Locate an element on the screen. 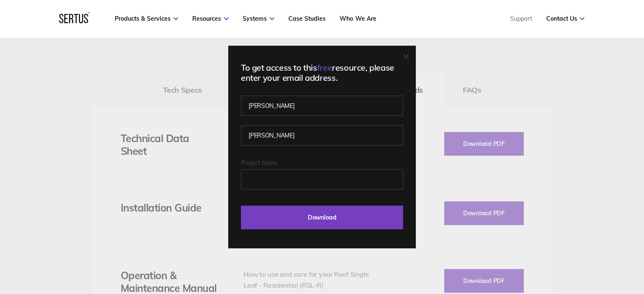 This screenshot has height=294, width=644. a: Contact Us is located at coordinates (565, 19).